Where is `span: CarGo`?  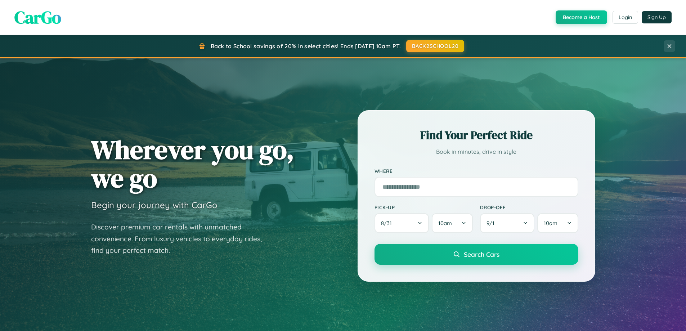
span: CarGo is located at coordinates (38, 17).